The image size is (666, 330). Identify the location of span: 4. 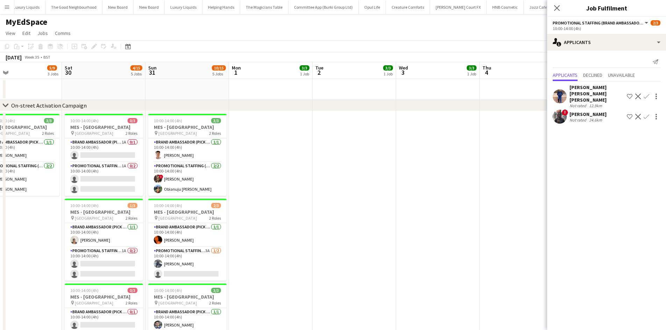
(486, 72).